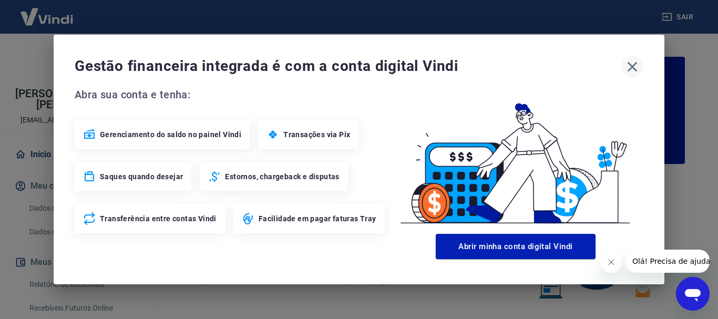  I want to click on button: Abrir minha conta digital Vindi, so click(515, 246).